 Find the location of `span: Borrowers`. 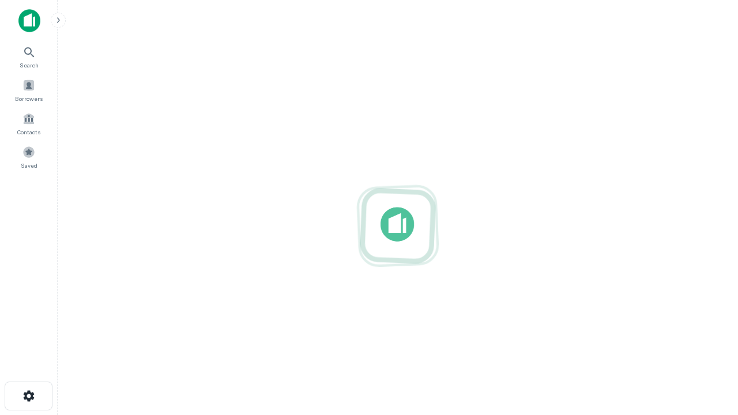

span: Borrowers is located at coordinates (29, 99).